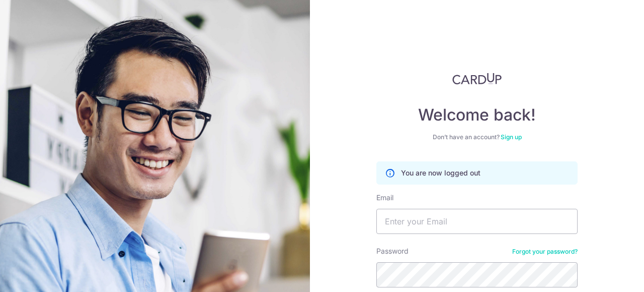  What do you see at coordinates (392, 251) in the screenshot?
I see `label: Password` at bounding box center [392, 251].